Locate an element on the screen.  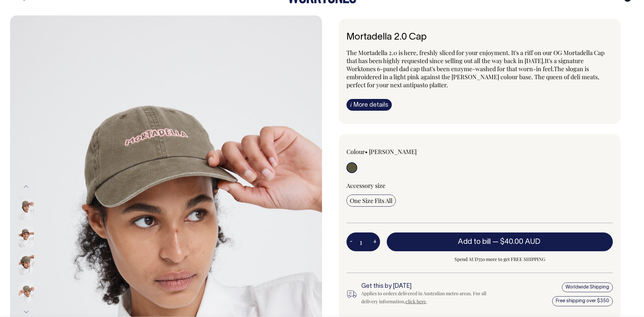
span: One Size Fits All is located at coordinates (371, 201).